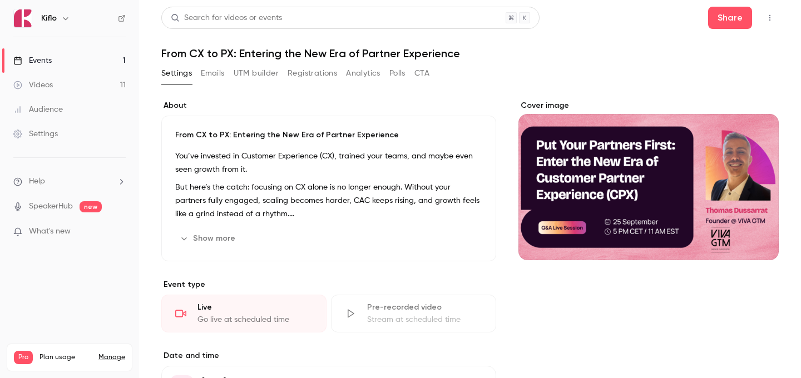 The height and width of the screenshot is (378, 801). What do you see at coordinates (51, 206) in the screenshot?
I see `a: SpeakerHub` at bounding box center [51, 206].